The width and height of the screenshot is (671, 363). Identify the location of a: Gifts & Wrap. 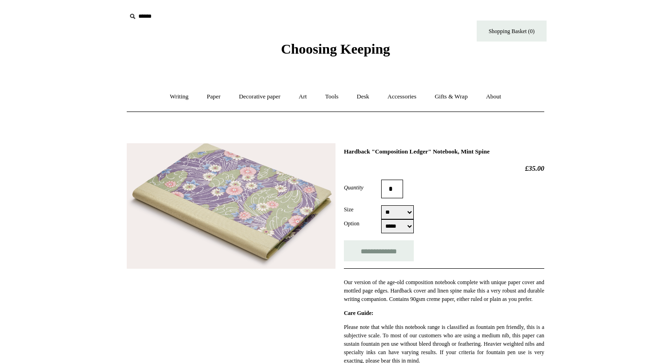
(451, 96).